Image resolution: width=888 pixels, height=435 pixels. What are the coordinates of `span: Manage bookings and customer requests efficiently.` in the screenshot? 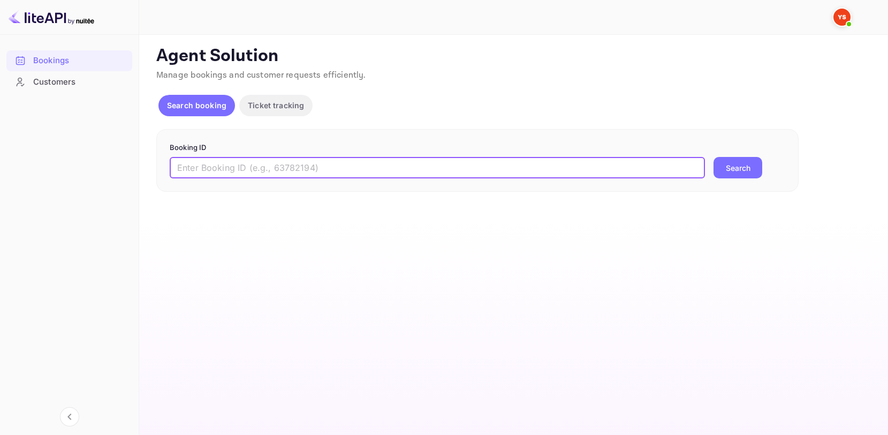 It's located at (261, 75).